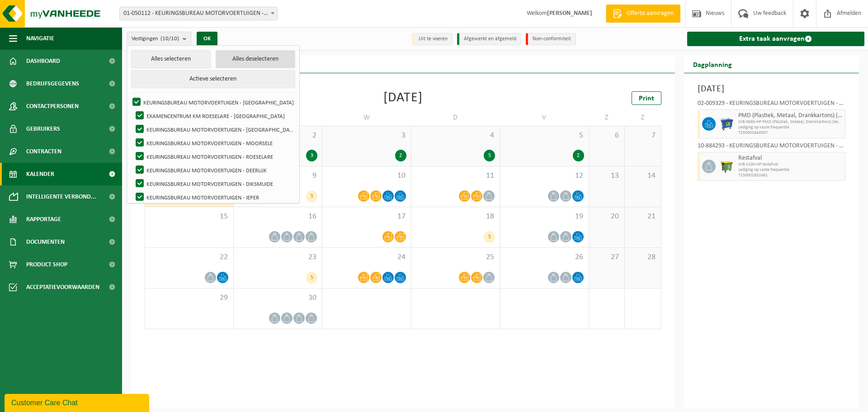 The width and height of the screenshot is (868, 412). I want to click on div: 02-009329 - KEURINGSBUREAU MOTORVOERTUIGEN - ROESELARE, so click(771, 105).